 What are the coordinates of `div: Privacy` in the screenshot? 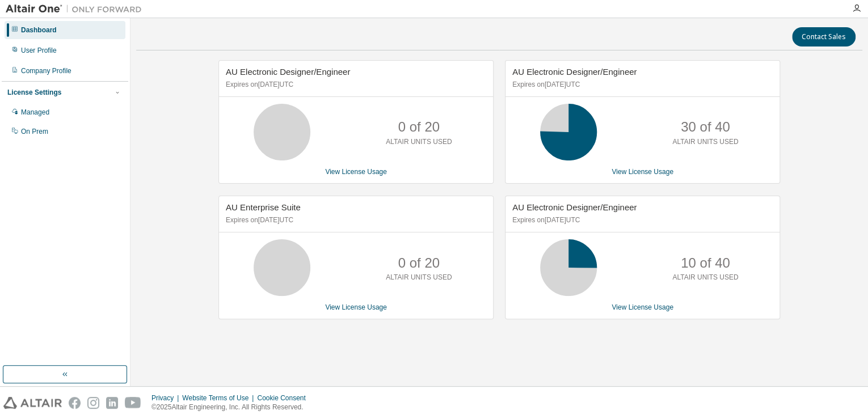 It's located at (167, 398).